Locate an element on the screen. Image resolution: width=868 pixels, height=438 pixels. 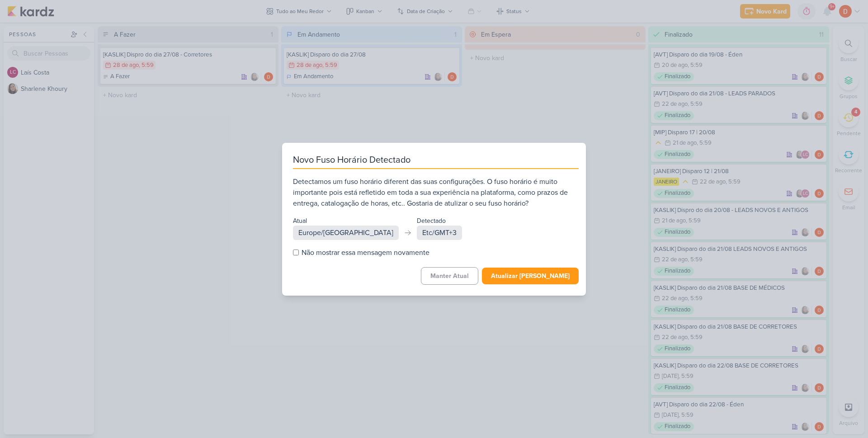
div: Detectado is located at coordinates (440, 220).